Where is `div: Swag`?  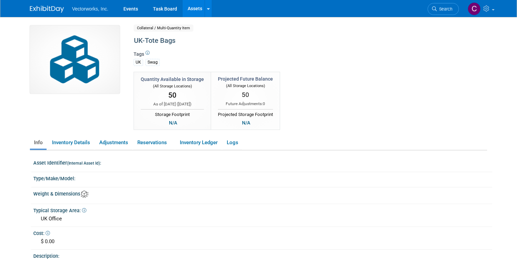
div: Swag is located at coordinates (153, 62).